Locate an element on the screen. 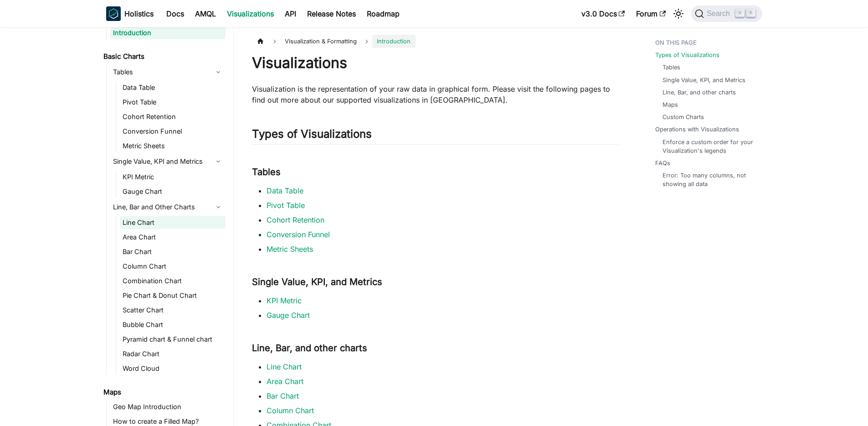  h1: Visualizations is located at coordinates (436, 63).